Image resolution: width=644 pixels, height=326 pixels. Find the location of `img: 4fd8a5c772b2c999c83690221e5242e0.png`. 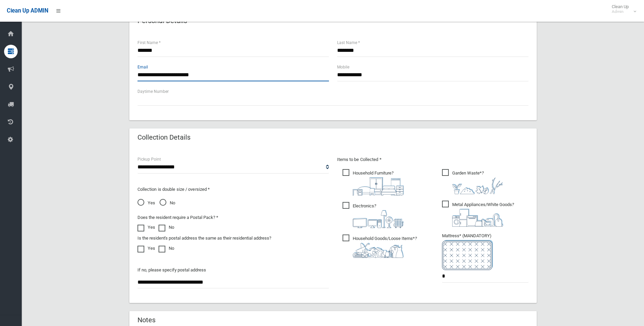

img: 4fd8a5c772b2c999c83690221e5242e0.png is located at coordinates (477, 186).